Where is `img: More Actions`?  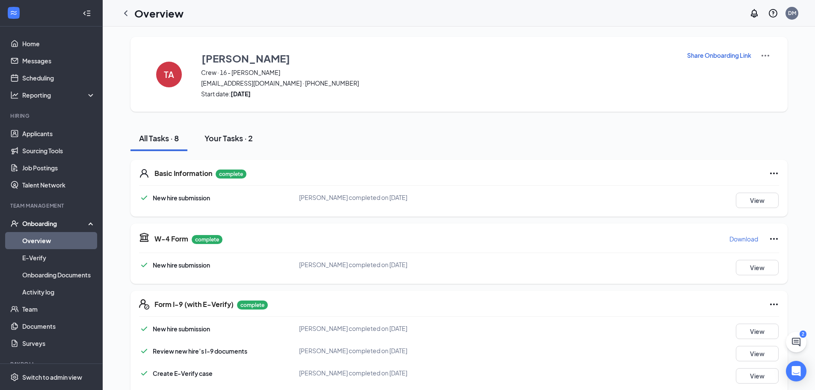
img: More Actions is located at coordinates (765, 56).